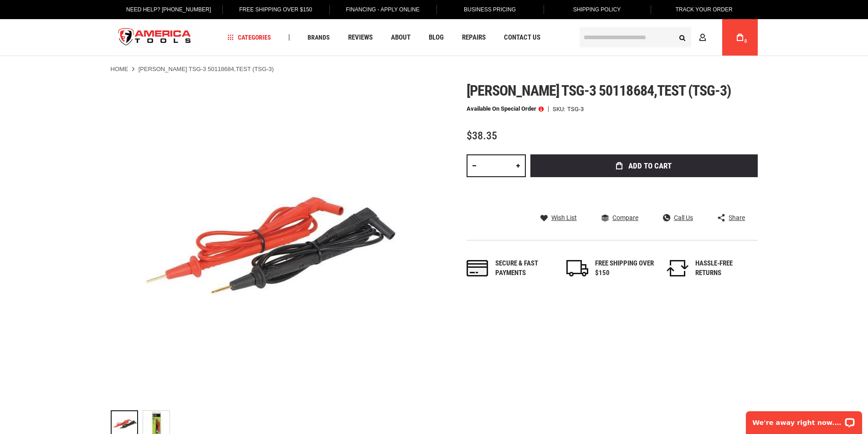 Image resolution: width=868 pixels, height=434 pixels. I want to click on span: Share, so click(737, 218).